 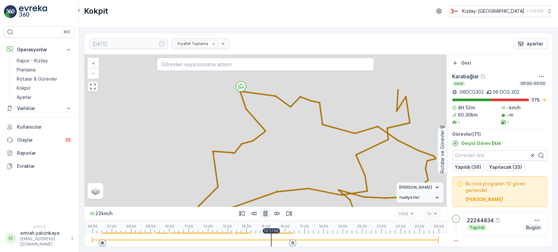 What do you see at coordinates (466, 63) in the screenshot?
I see `p: Geri` at bounding box center [466, 63].